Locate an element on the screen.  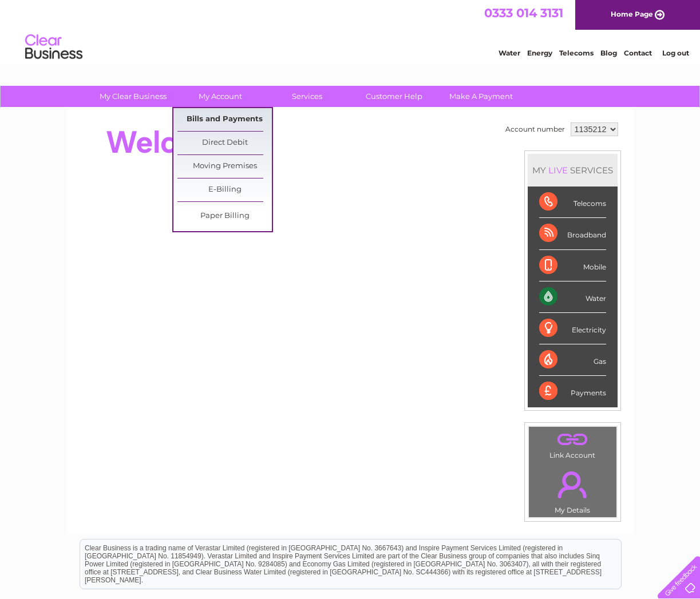
a: Paper Billing is located at coordinates (225, 216).